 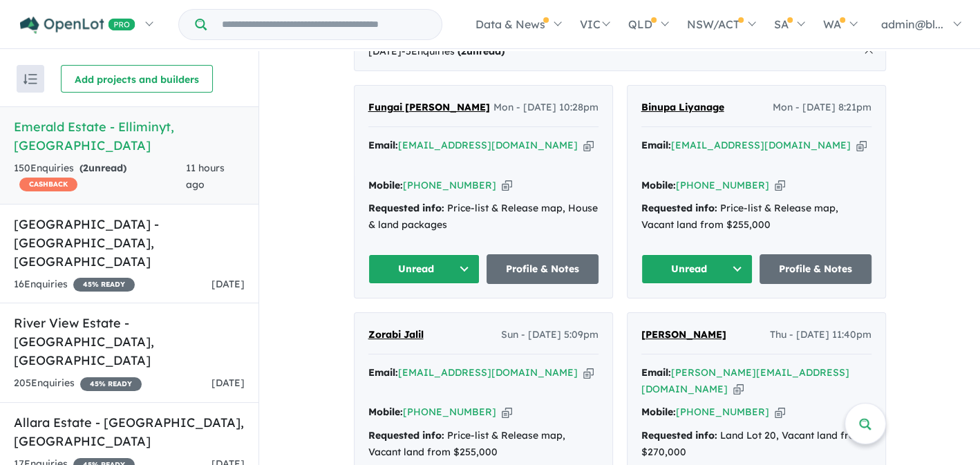 What do you see at coordinates (100, 177) in the screenshot?
I see `div: 150 Enquir ies` at bounding box center [100, 177].